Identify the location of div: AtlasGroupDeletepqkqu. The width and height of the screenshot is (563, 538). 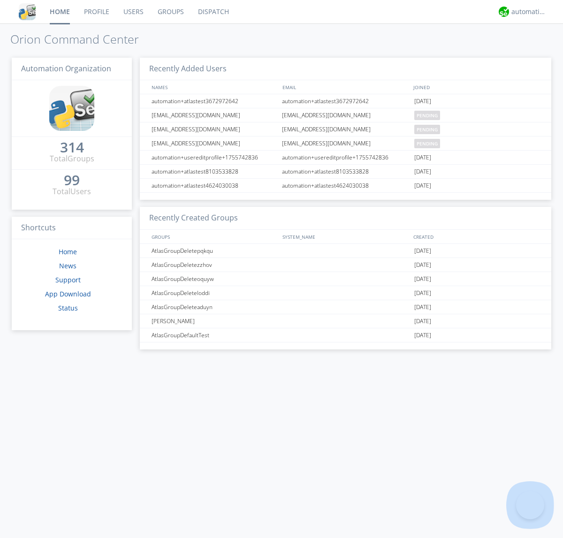
(214, 251).